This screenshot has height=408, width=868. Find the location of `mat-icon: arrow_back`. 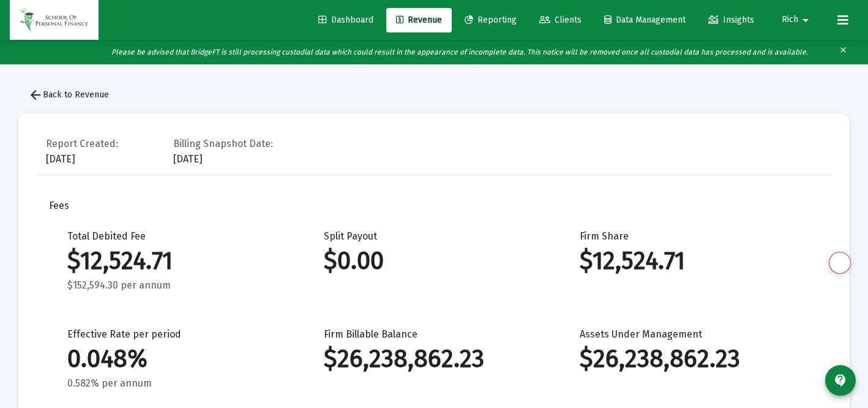

mat-icon: arrow_back is located at coordinates (36, 95).